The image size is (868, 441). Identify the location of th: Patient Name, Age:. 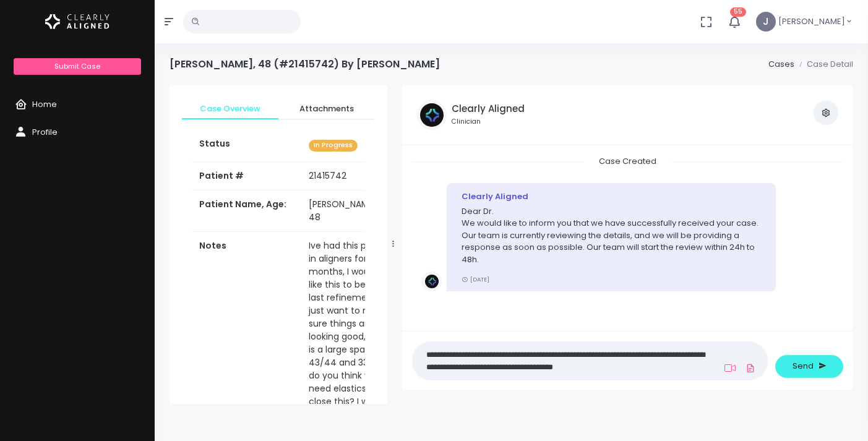
(246, 211).